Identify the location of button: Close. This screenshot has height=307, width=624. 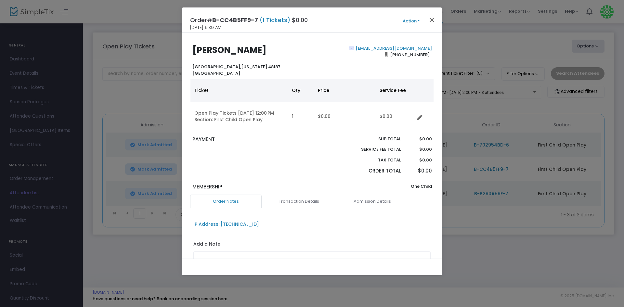
(432, 20).